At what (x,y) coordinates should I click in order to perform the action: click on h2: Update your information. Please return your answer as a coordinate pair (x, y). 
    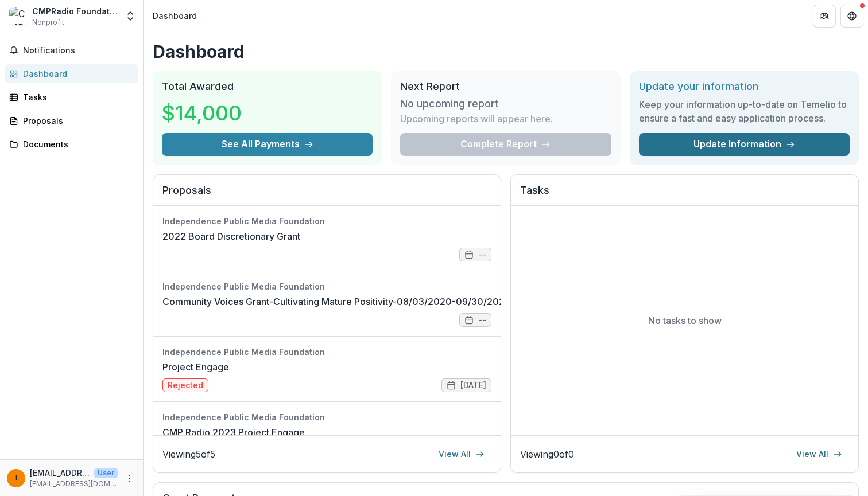
    Looking at the image, I should click on (744, 87).